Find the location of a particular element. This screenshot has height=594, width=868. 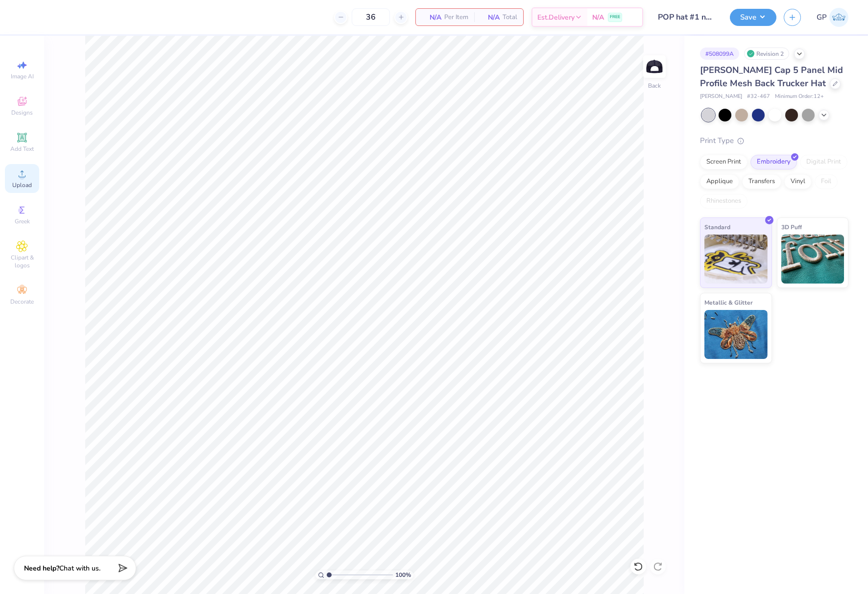

img: Metallic & Glitter is located at coordinates (735, 334).